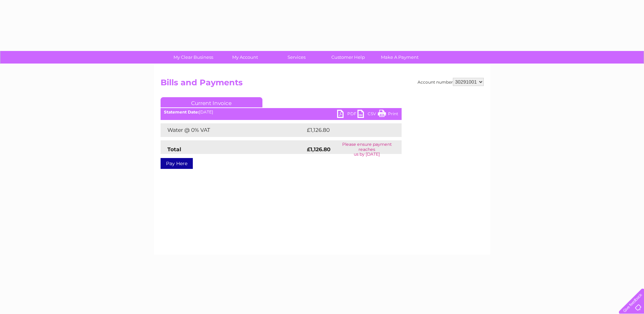  Describe the element at coordinates (348, 130) in the screenshot. I see `td: £1,126.80` at that location.